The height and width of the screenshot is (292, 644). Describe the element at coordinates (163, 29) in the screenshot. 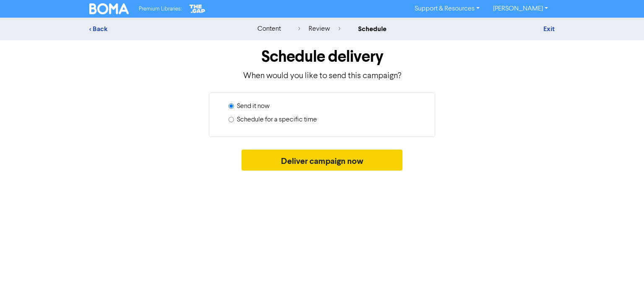

I see `div: < Back` at that location.